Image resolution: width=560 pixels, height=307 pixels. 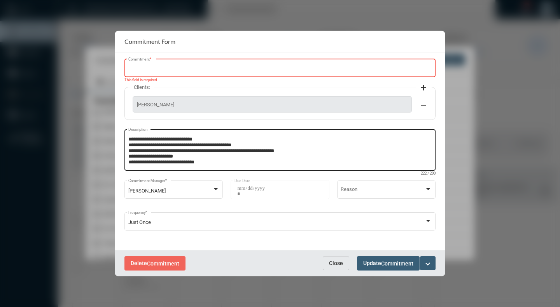 What do you see at coordinates (336, 264) in the screenshot?
I see `span: Close` at bounding box center [336, 264].